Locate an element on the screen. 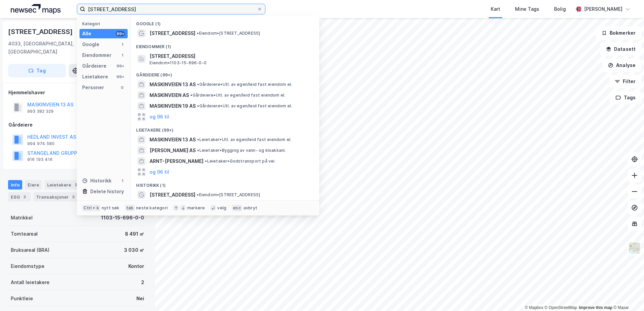 This screenshot has height=311, width=644. button: Tag is located at coordinates (37, 71).